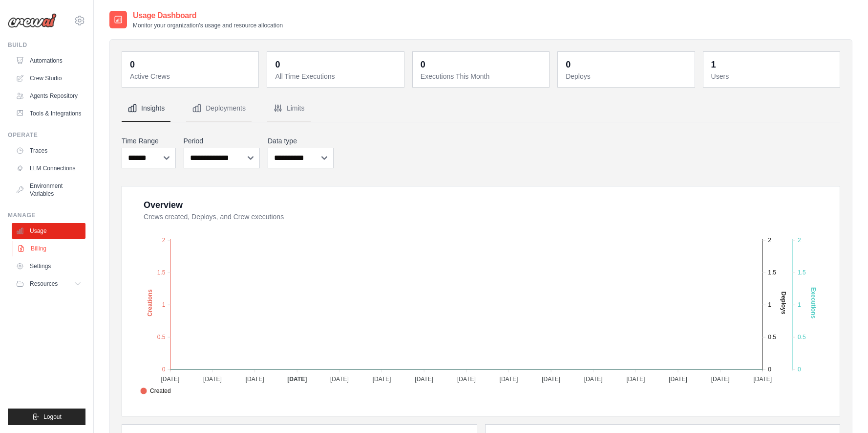  Describe the element at coordinates (49, 190) in the screenshot. I see `a: Environment Variables` at that location.